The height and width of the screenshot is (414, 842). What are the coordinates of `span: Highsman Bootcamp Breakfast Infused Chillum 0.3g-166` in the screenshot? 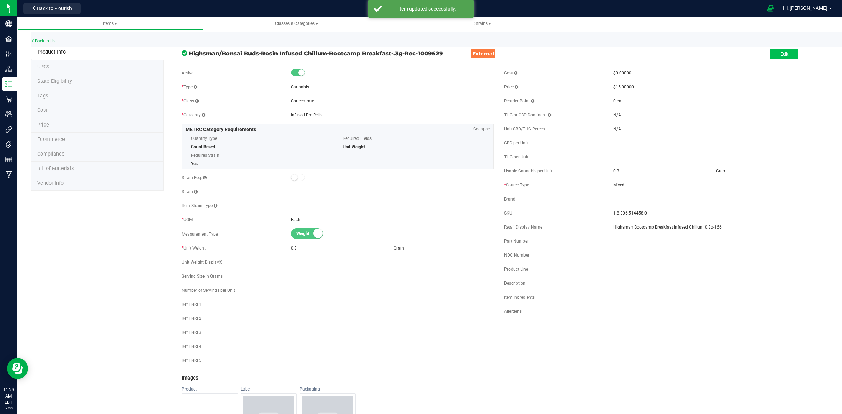 It's located at (715, 227).